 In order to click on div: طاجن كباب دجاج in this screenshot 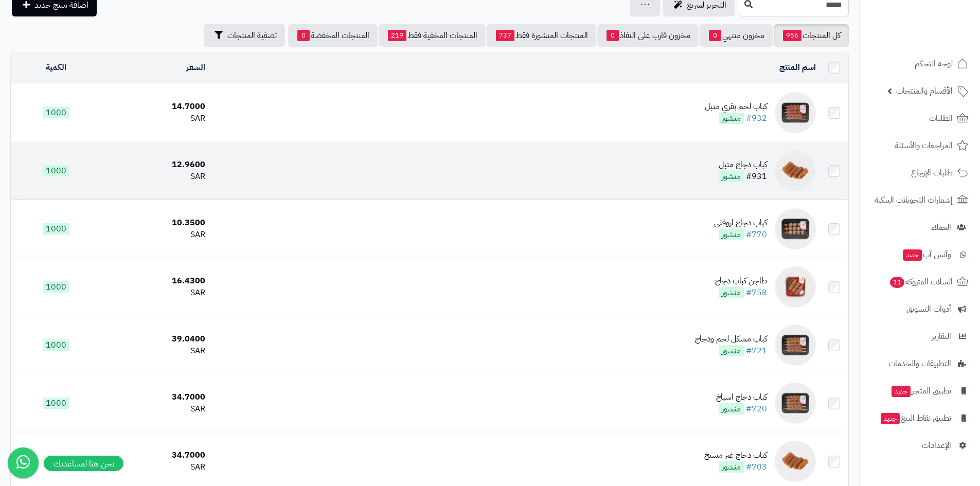, I will do `click(741, 281)`.